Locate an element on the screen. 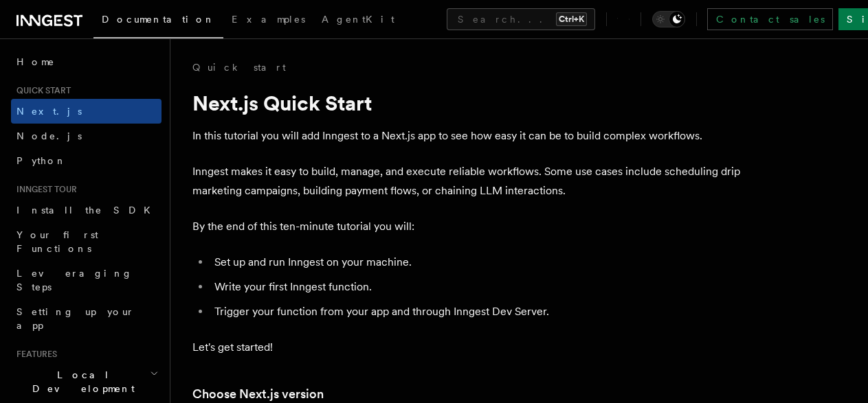 The width and height of the screenshot is (868, 403). a: AgentKit is located at coordinates (358, 21).